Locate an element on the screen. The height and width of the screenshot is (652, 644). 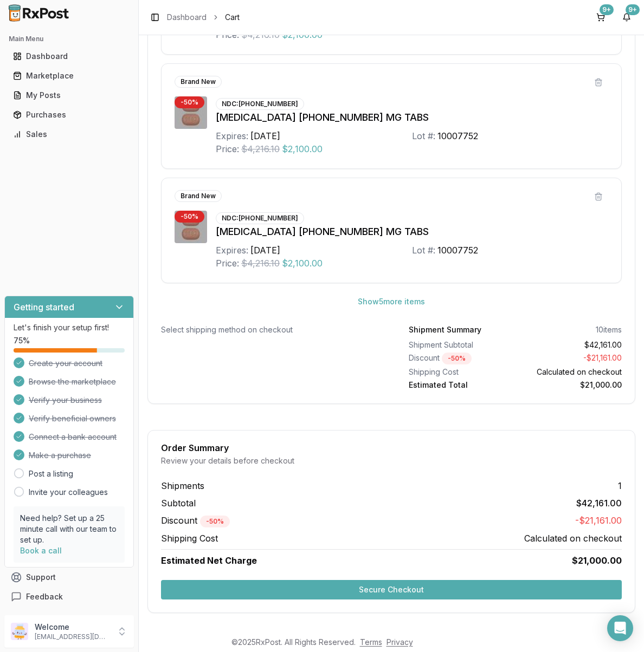
div: Order Summary is located at coordinates (391, 448).